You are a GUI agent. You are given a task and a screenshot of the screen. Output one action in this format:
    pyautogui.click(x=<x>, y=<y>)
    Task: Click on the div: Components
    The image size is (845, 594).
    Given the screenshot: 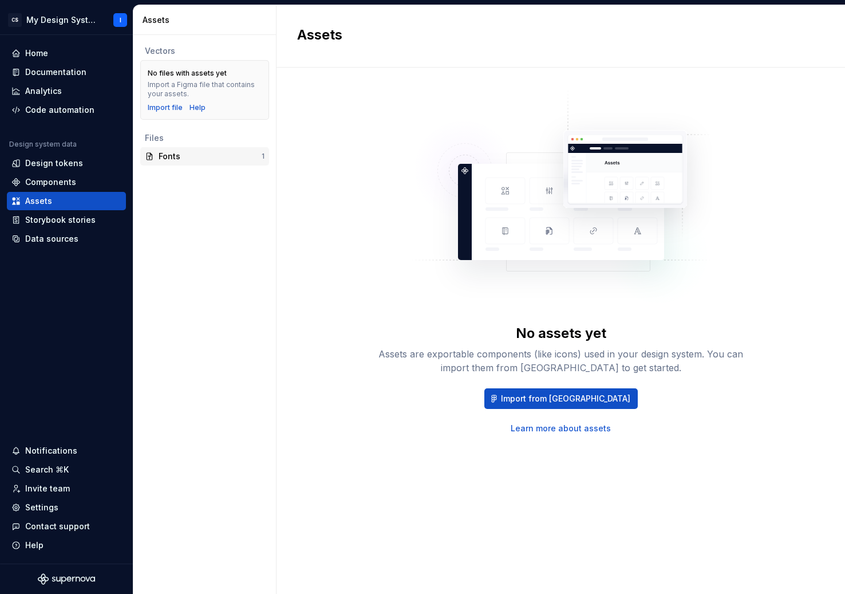 What is the action you would take?
    pyautogui.click(x=50, y=182)
    